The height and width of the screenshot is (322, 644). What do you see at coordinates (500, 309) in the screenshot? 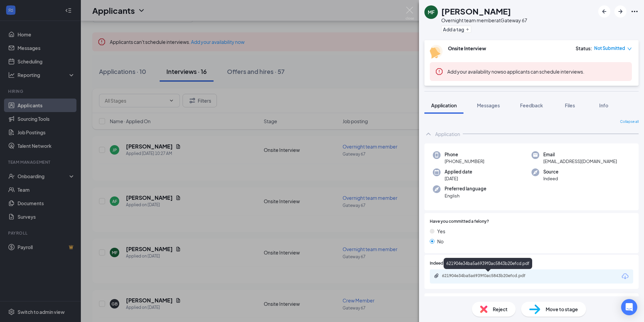
I see `span: Reject` at bounding box center [500, 309].